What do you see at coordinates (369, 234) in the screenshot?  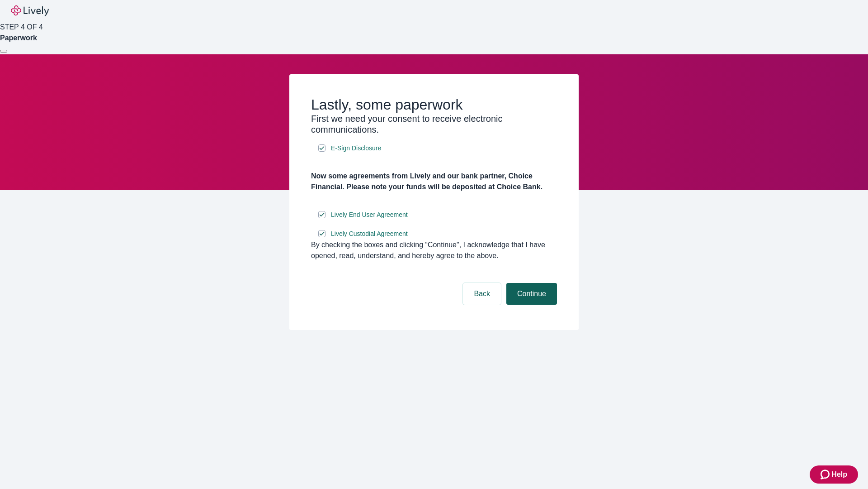 I see `span: Lively Custodial Agreement` at bounding box center [369, 234].